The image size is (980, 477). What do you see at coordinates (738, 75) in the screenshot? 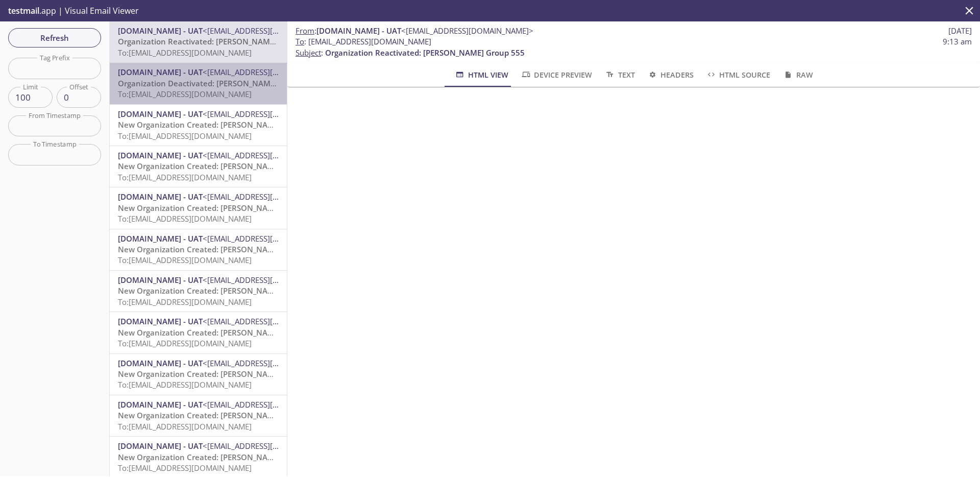
I see `span: HTML Source` at bounding box center [738, 75].